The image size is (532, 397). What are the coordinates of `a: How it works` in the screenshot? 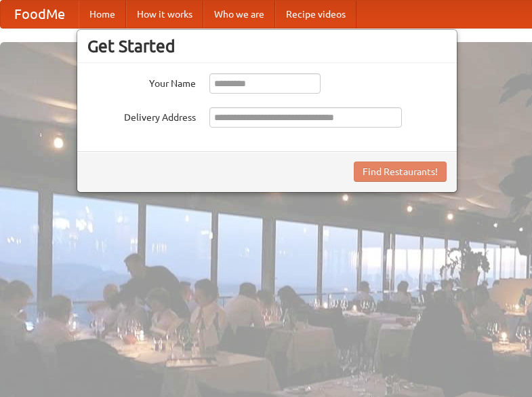 It's located at (165, 14).